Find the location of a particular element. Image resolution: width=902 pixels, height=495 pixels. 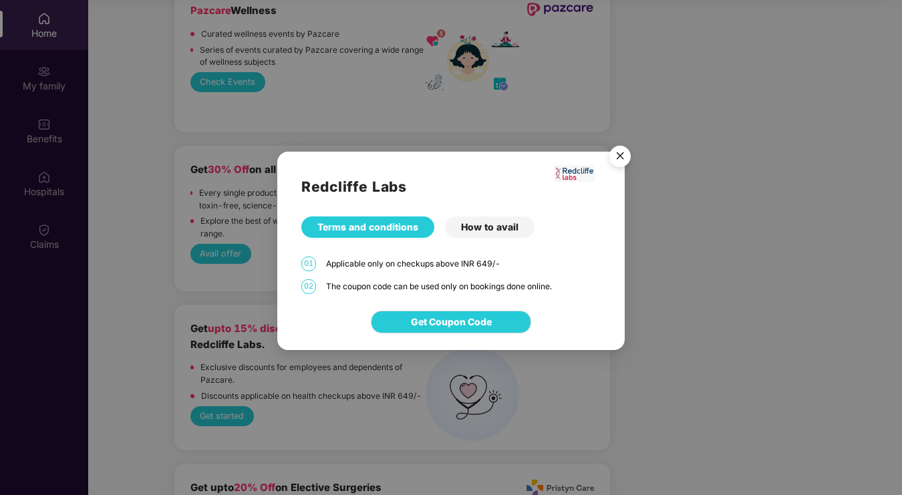

span: 02 is located at coordinates (309, 287).